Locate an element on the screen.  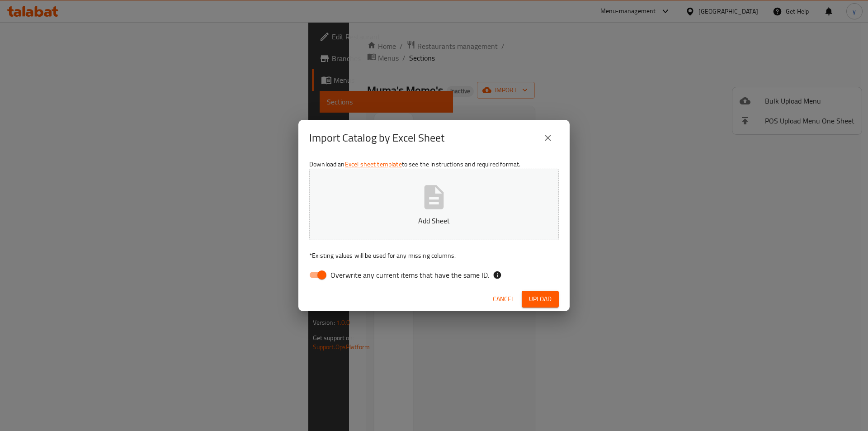
span: Cancel is located at coordinates (504, 299).